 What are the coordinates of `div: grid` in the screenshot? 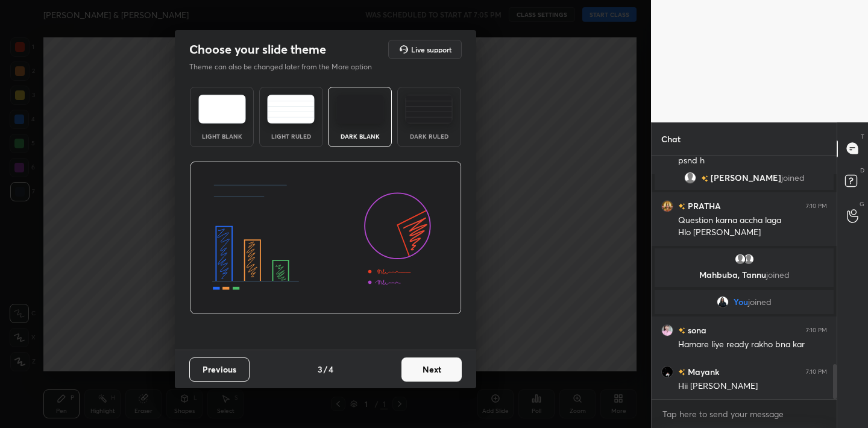 It's located at (744, 278).